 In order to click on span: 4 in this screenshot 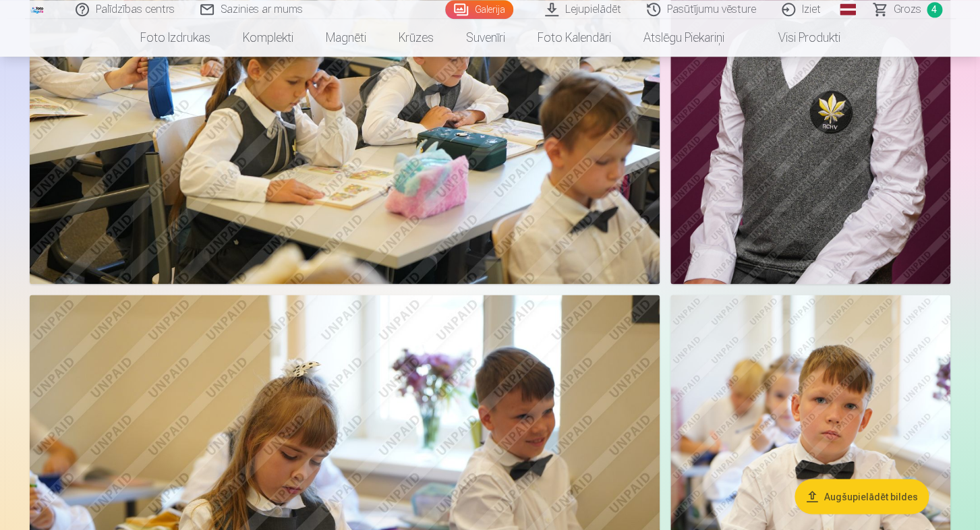, I will do `click(934, 9)`.